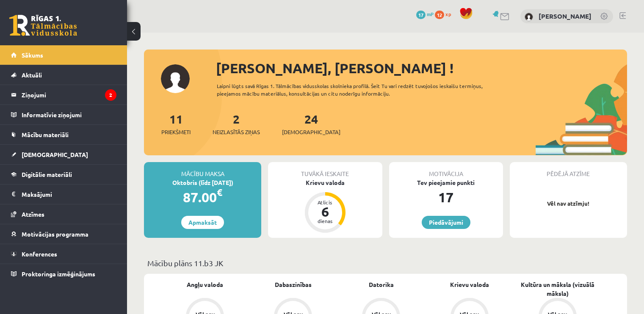 This screenshot has width=644, height=314. What do you see at coordinates (47, 175) in the screenshot?
I see `span: Digitālie materiāli` at bounding box center [47, 175].